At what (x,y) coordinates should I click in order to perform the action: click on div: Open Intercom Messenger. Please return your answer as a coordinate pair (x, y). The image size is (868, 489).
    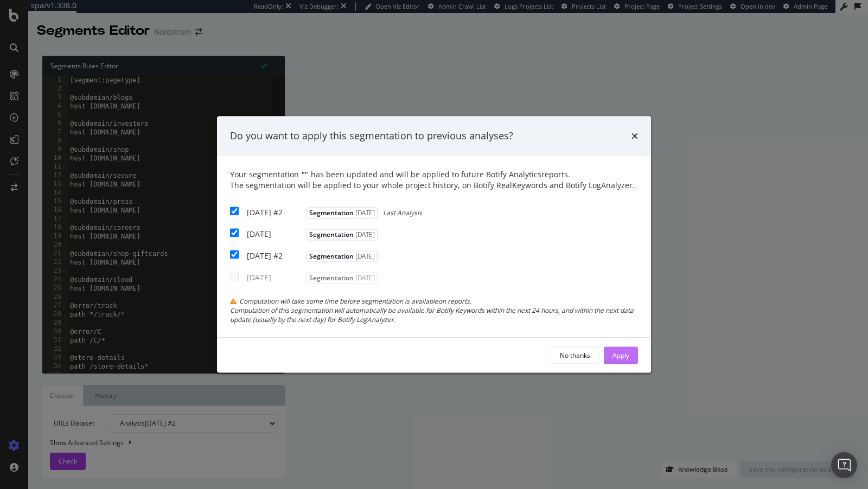
    Looking at the image, I should click on (845, 465).